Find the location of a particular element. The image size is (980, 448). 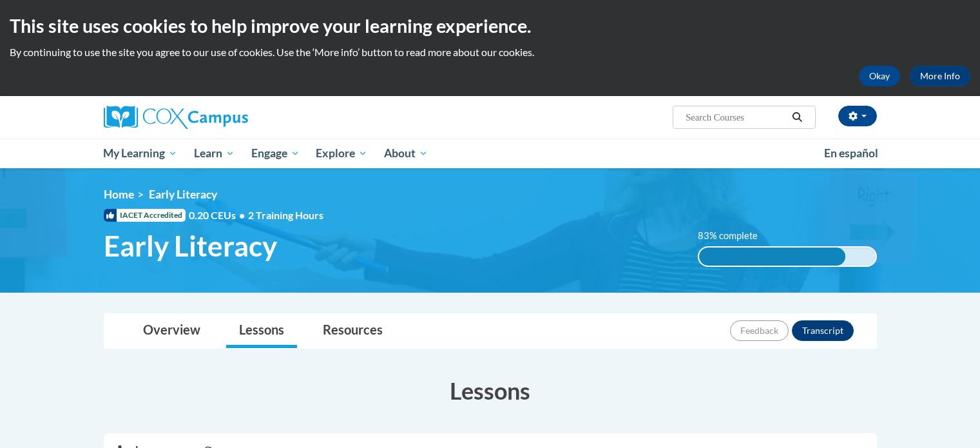

span: Engage is located at coordinates (275, 153).